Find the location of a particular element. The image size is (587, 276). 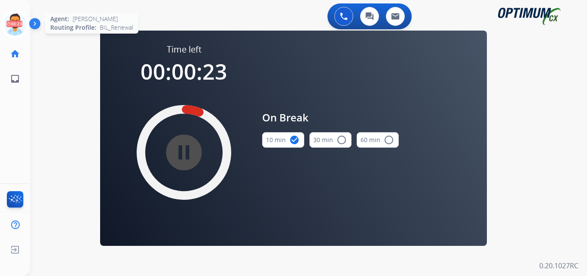

mat-icon: inbox is located at coordinates (15, 79).